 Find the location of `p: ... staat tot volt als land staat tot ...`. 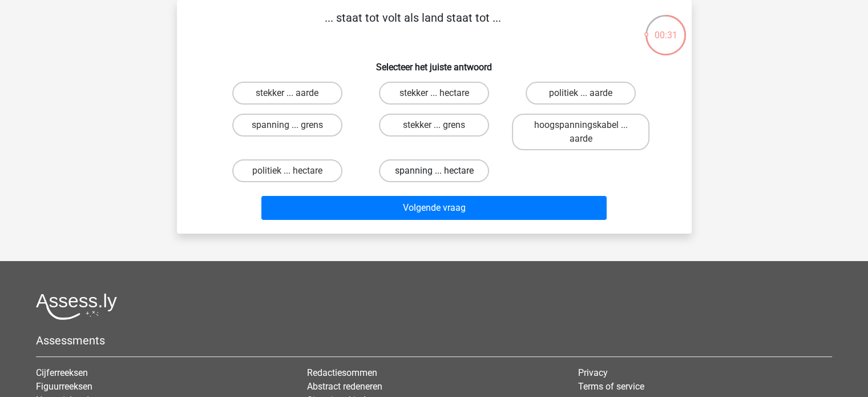

p: ... staat tot volt als land staat tot ... is located at coordinates (412, 26).